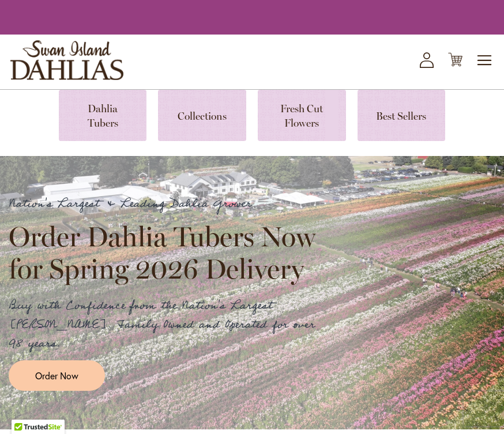 This screenshot has height=434, width=504. I want to click on a: store logo, so click(67, 60).